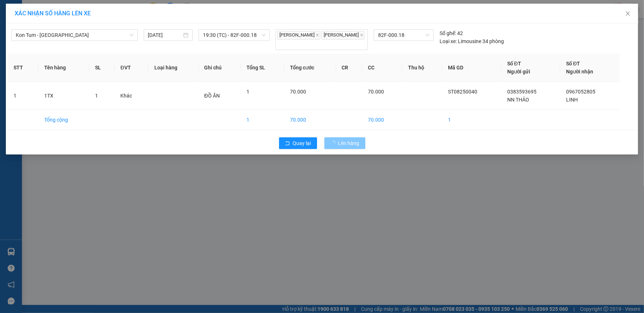 The image size is (644, 313). What do you see at coordinates (287, 143) in the screenshot?
I see `span: rollback` at bounding box center [287, 143].